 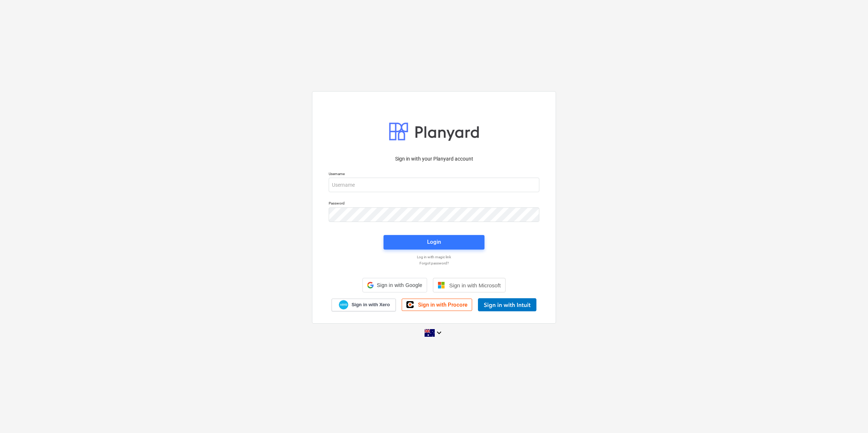 What do you see at coordinates (441, 285) in the screenshot?
I see `img: Microsoft logo` at bounding box center [441, 285].